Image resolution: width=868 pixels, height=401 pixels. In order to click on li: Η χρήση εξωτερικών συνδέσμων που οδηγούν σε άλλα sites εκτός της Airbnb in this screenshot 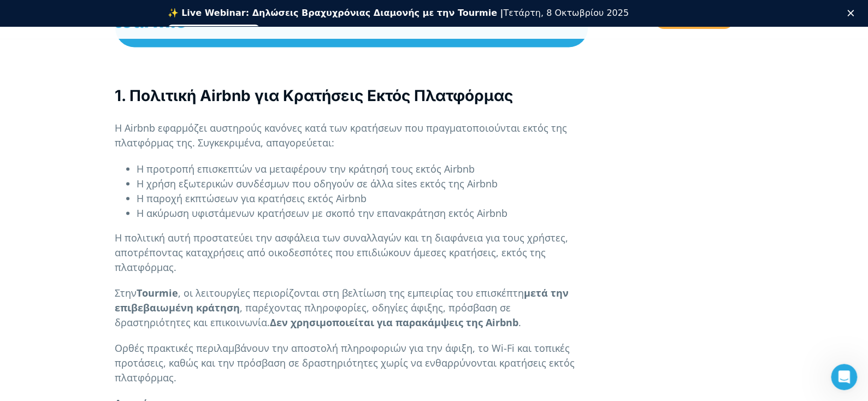, I will do `click(362, 183)`.